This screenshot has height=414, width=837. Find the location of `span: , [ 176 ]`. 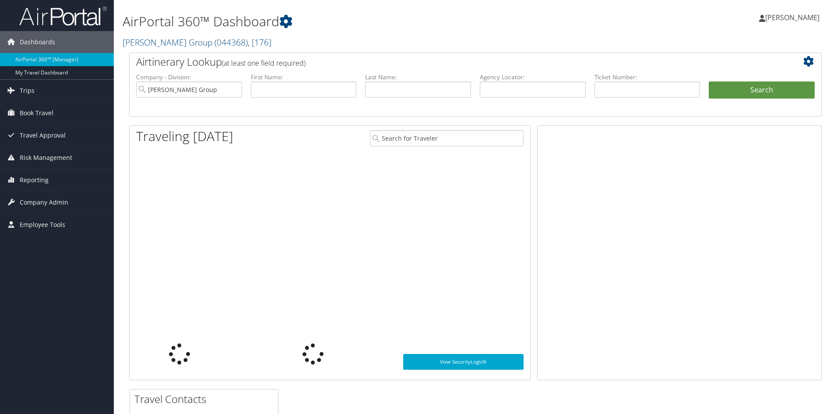

span: , [ 176 ] is located at coordinates (260, 42).